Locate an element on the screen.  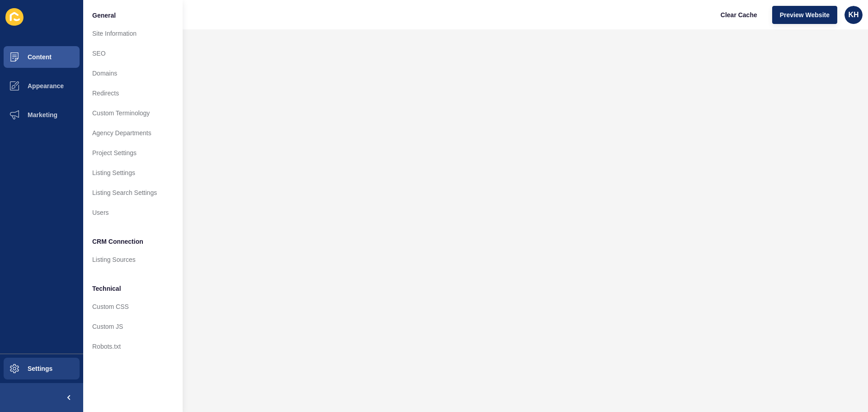
button: Preview Website is located at coordinates (804, 15).